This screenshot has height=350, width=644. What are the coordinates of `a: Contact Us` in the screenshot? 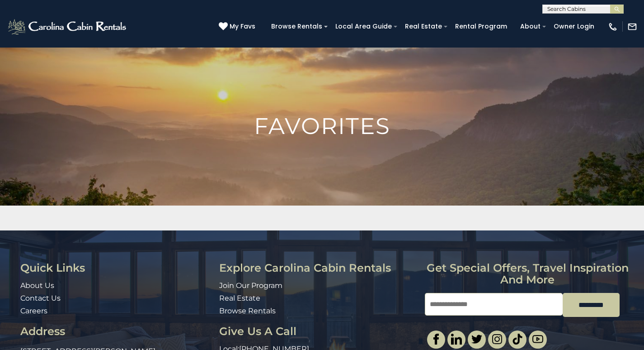 It's located at (40, 298).